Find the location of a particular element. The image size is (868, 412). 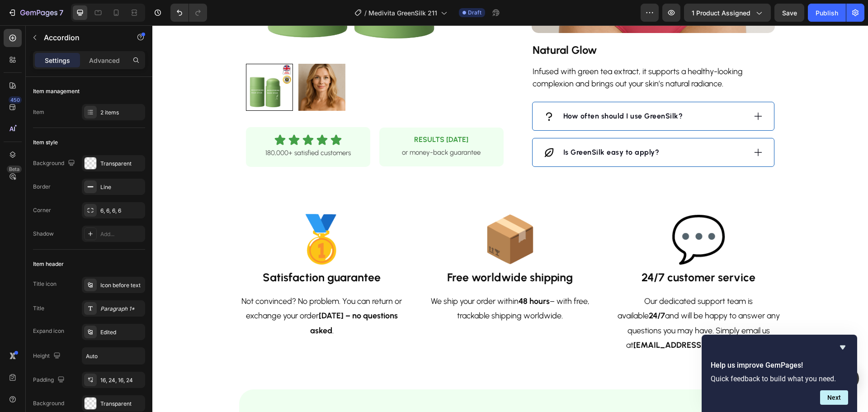

div: Line is located at coordinates (122, 187).